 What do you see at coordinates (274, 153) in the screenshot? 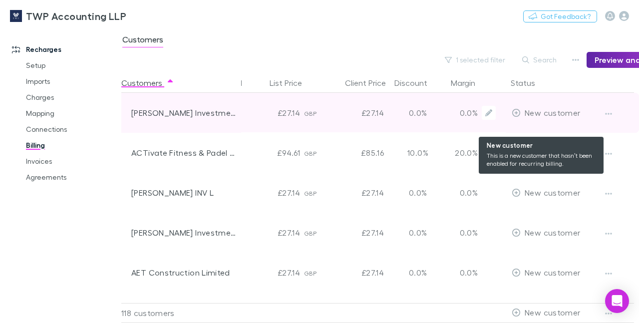
I see `div: £94.61` at bounding box center [274, 153].